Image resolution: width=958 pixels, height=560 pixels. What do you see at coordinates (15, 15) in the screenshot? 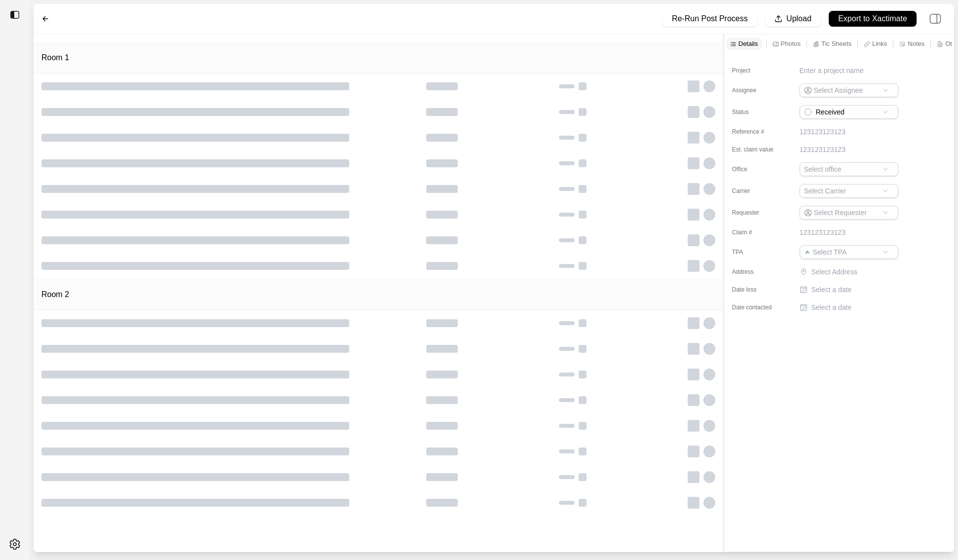
I see `img: toggle sidebar` at bounding box center [15, 15].